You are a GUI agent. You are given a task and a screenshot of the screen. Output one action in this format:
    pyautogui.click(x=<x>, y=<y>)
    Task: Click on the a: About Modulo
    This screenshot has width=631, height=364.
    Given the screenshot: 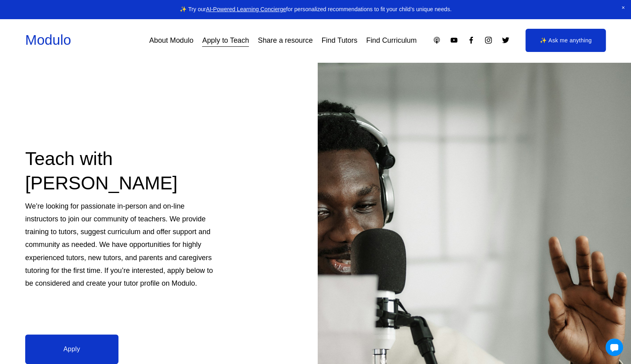 What is the action you would take?
    pyautogui.click(x=171, y=40)
    